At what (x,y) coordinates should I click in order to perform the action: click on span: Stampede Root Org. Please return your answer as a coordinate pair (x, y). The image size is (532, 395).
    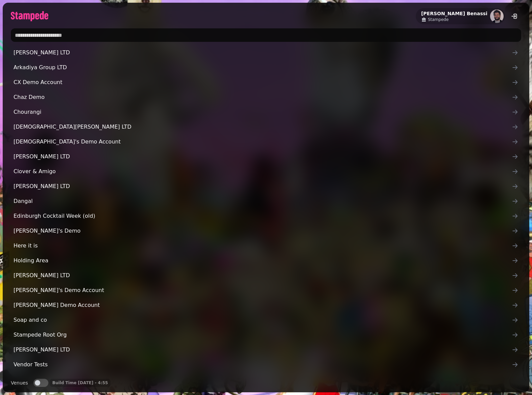
    Looking at the image, I should click on (262, 335).